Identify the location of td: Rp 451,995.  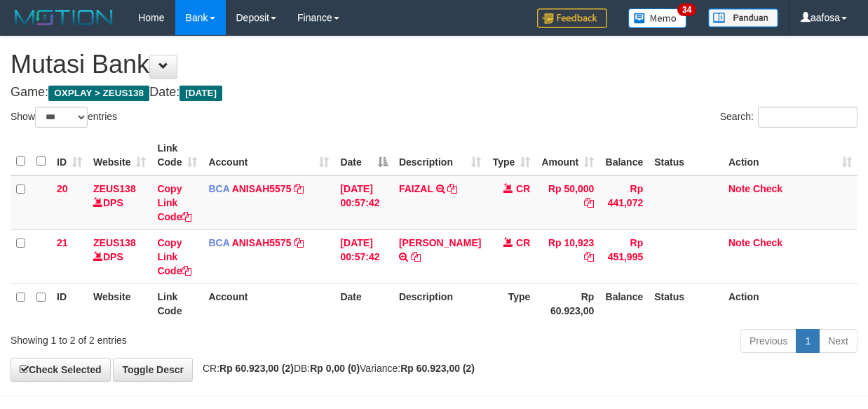
(624, 256).